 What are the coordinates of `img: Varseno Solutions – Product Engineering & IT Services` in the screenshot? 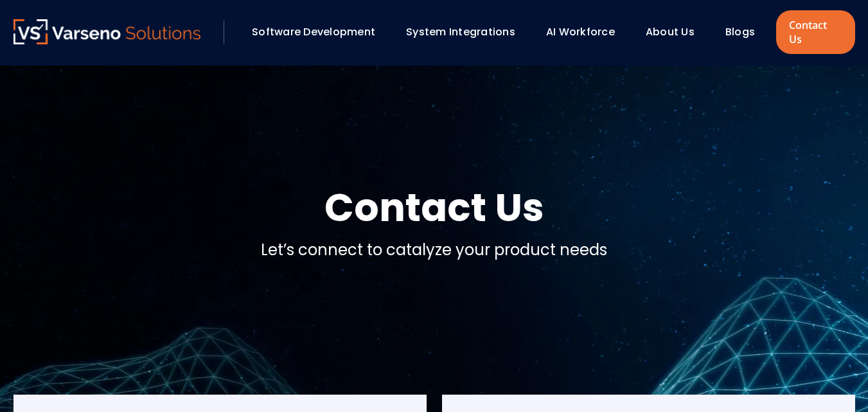 It's located at (107, 31).